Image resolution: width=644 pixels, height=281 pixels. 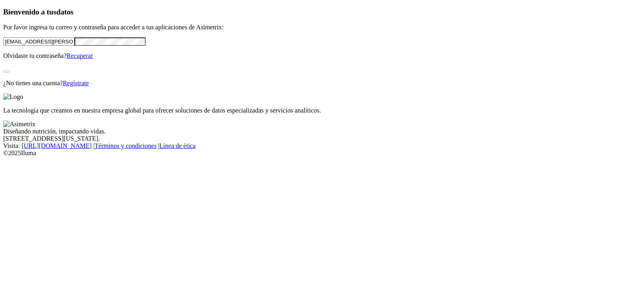 I want to click on div: Diseñando nutrición, impactando vidas., so click(x=322, y=131).